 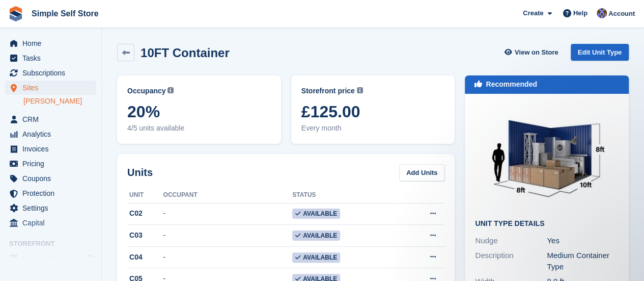 I want to click on a: Add Units, so click(x=422, y=172).